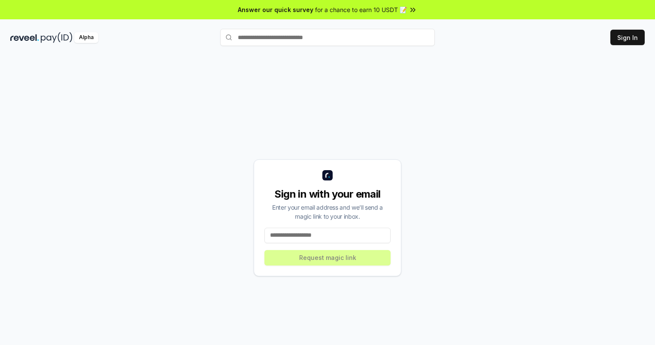 The image size is (655, 345). What do you see at coordinates (327, 194) in the screenshot?
I see `div: Sign in with your email` at bounding box center [327, 194].